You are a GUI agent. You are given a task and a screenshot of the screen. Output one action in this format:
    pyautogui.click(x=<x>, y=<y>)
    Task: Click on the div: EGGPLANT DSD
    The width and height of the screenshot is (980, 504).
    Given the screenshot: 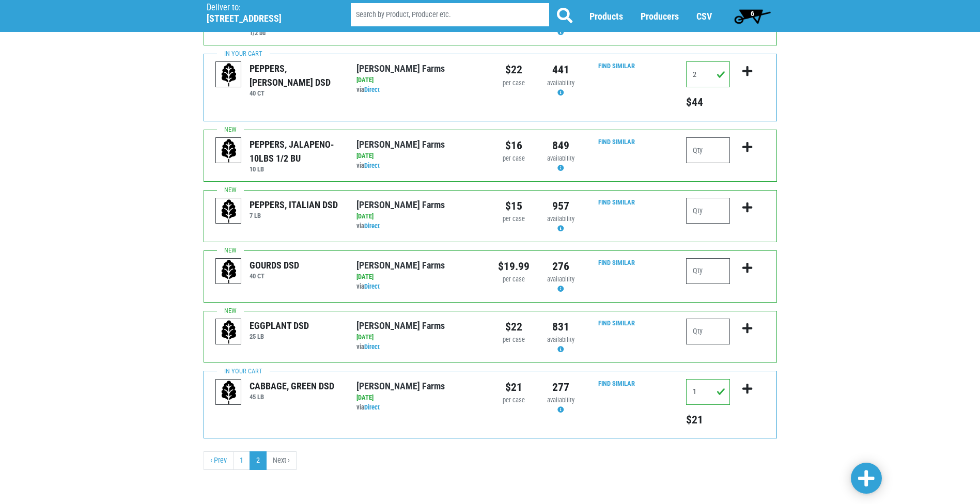 What is the action you would take?
    pyautogui.click(x=279, y=325)
    